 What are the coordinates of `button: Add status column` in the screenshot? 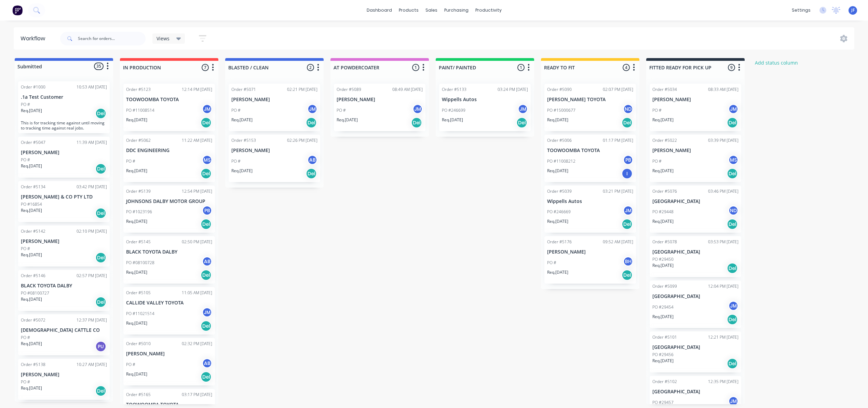 It's located at (777, 63).